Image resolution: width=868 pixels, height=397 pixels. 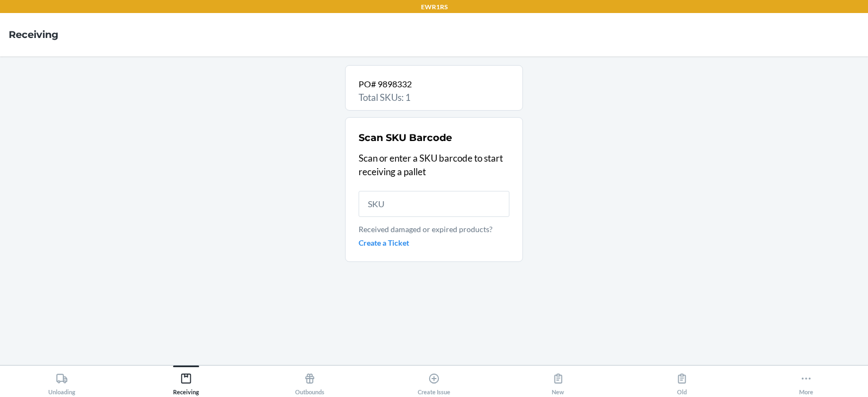 I want to click on div: New, so click(x=558, y=382).